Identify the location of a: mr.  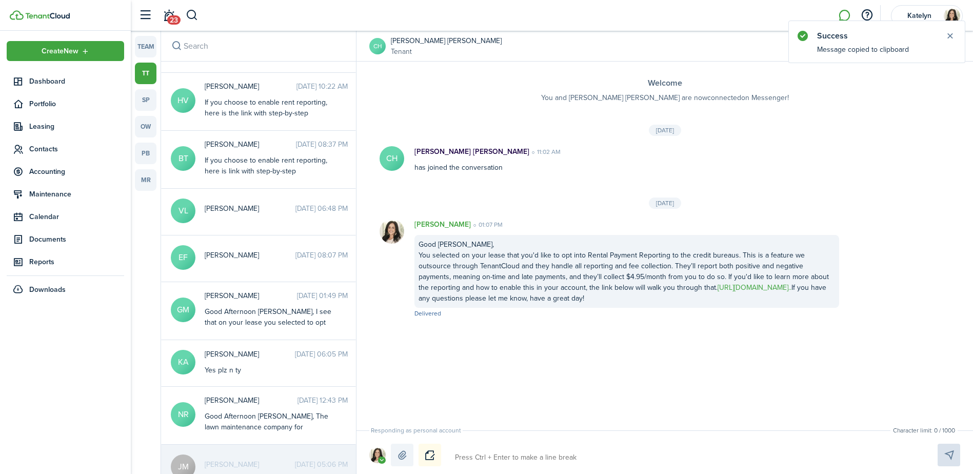
(146, 180).